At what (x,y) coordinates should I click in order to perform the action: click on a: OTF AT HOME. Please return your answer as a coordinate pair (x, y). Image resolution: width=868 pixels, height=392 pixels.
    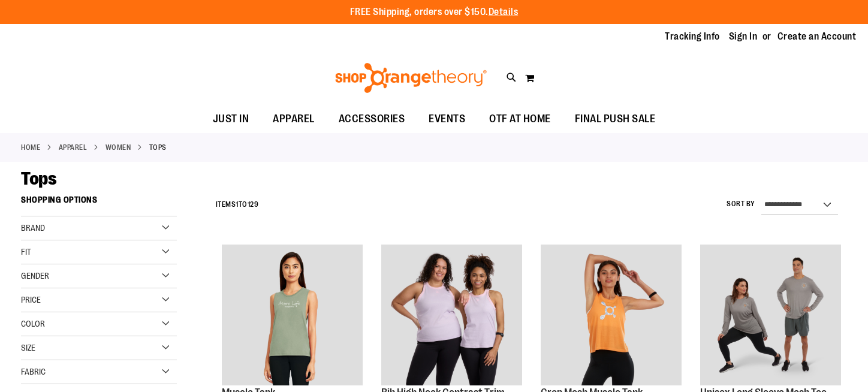
    Looking at the image, I should click on (520, 119).